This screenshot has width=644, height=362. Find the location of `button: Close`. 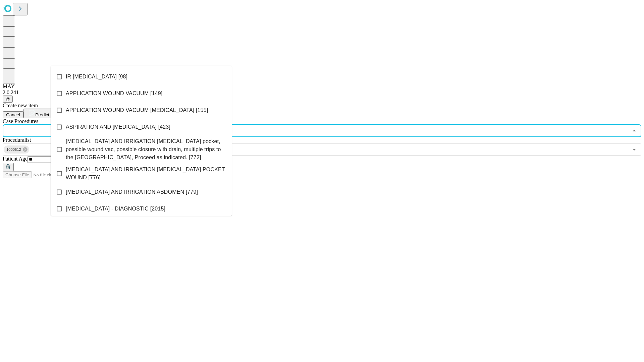

button: Close is located at coordinates (634, 131).